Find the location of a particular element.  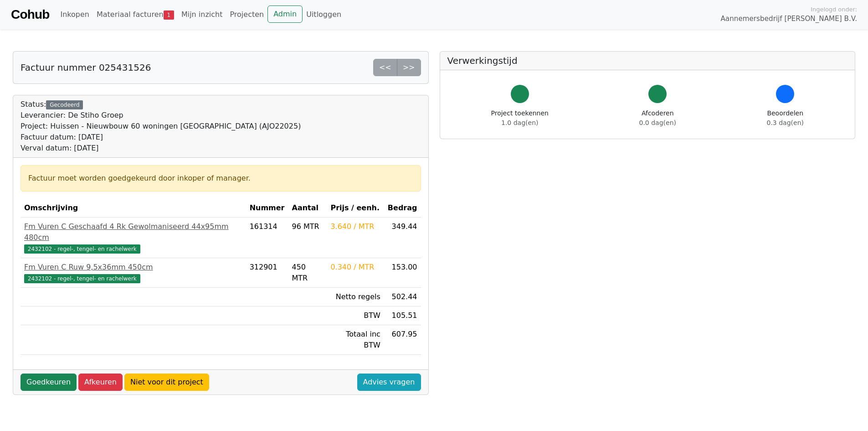

td: 153.00 is located at coordinates (402, 273).